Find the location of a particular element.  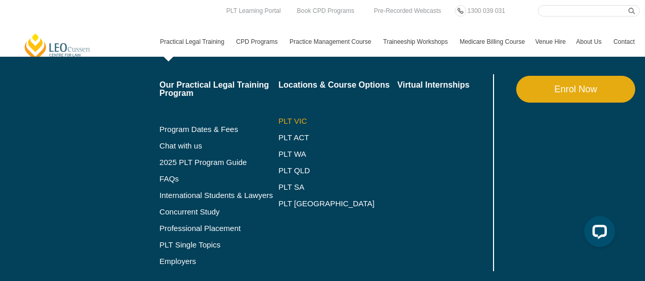

button: Open LiveChat chat widget is located at coordinates (24, 20).